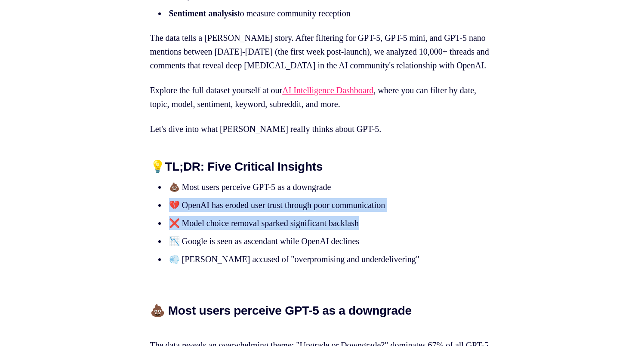 The height and width of the screenshot is (346, 644). What do you see at coordinates (324, 241) in the screenshot?
I see `li: 📉 Google is seen as ascendant while OpenAI declines` at bounding box center [324, 241].